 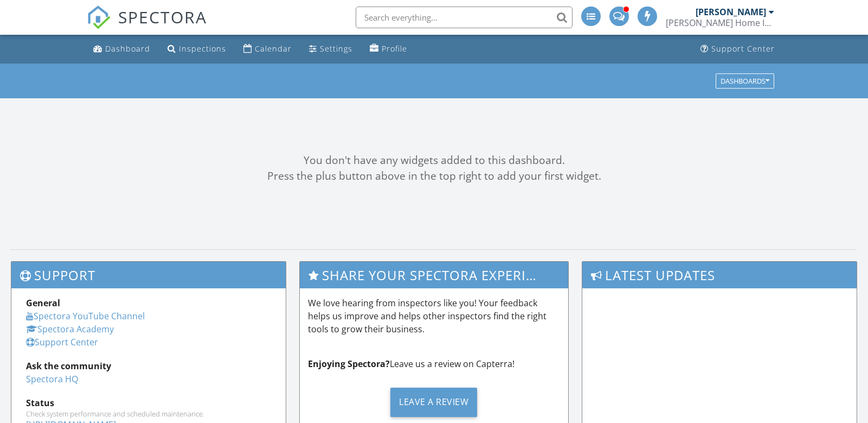 What do you see at coordinates (70, 329) in the screenshot?
I see `a: Spectora Academy` at bounding box center [70, 329].